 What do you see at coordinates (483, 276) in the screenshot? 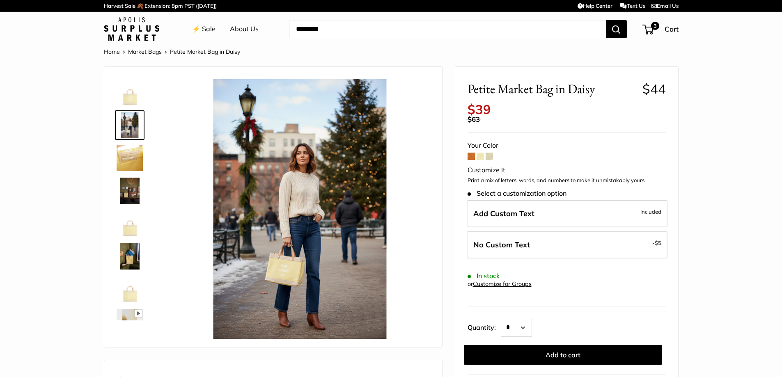
I see `span: In stock` at bounding box center [483, 276].